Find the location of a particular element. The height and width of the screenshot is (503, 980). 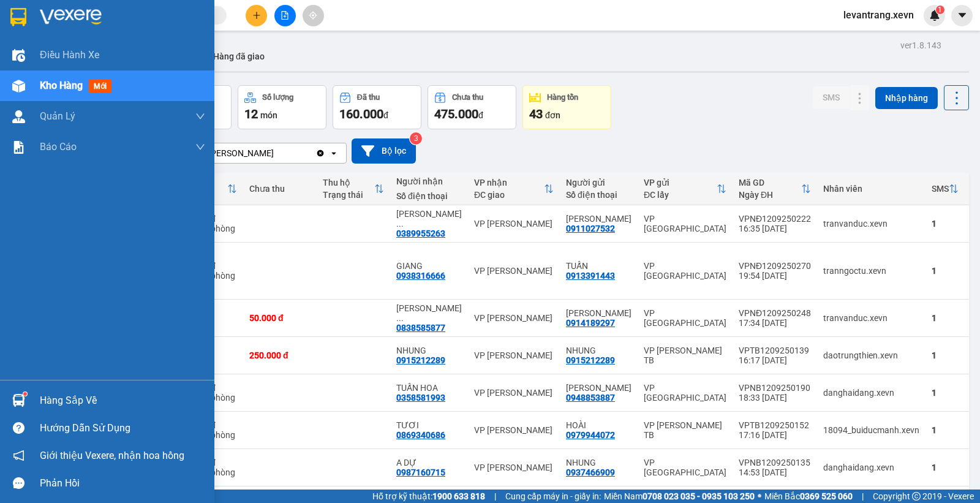

div: ĐC giao is located at coordinates (509, 195).